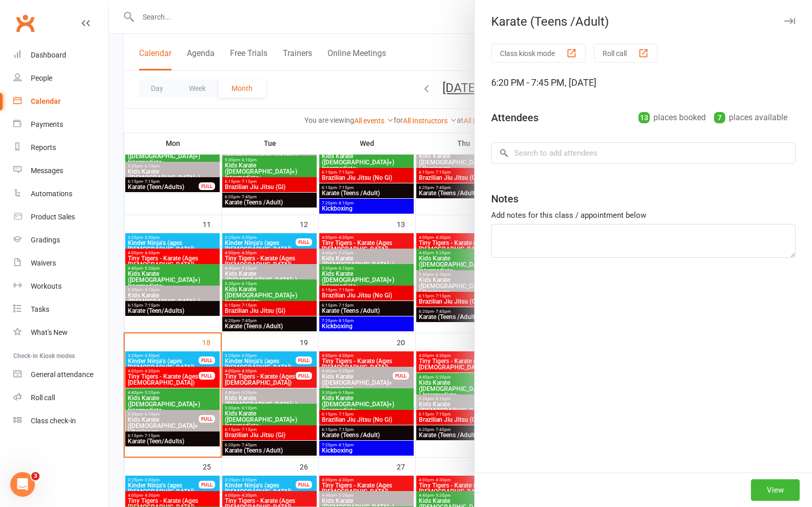 This screenshot has width=812, height=507. What do you see at coordinates (46, 286) in the screenshot?
I see `div: Workouts` at bounding box center [46, 286].